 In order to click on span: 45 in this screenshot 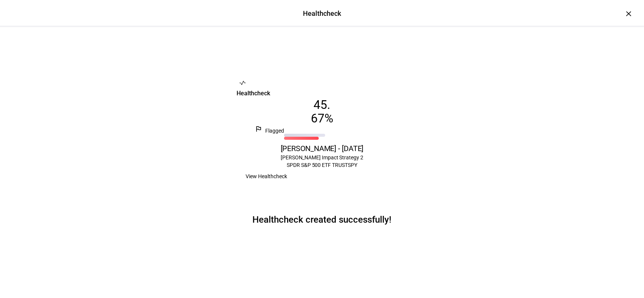, I will do `click(321, 105)`.